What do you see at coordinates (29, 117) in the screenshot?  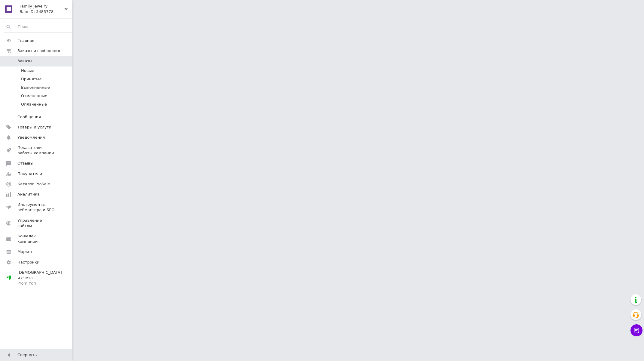 I see `span: Сообщения` at bounding box center [29, 117].